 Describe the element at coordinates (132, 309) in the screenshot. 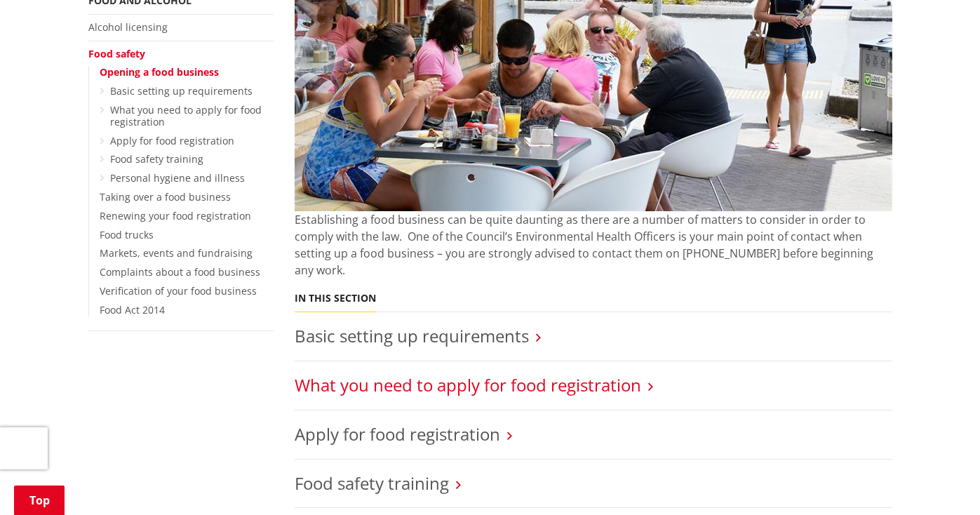

I see `a: Food Act 2014` at that location.